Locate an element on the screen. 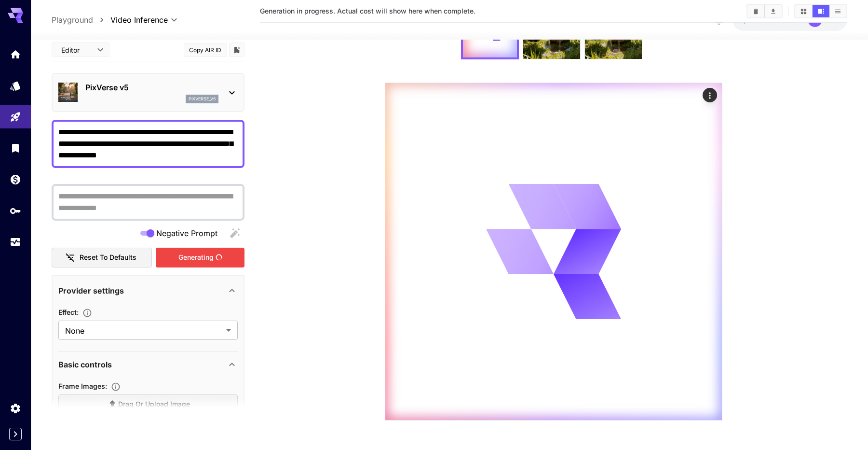 This screenshot has width=868, height=450. div: Expand sidebar is located at coordinates (15, 434).